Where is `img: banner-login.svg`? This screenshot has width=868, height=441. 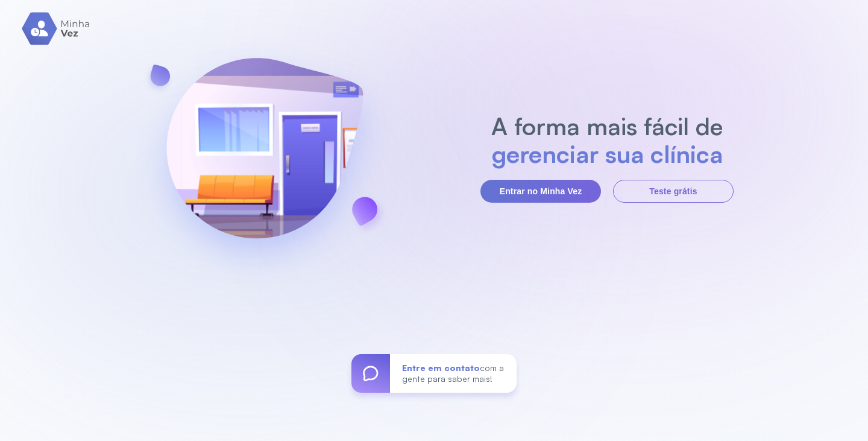 img: banner-login.svg is located at coordinates (265, 157).